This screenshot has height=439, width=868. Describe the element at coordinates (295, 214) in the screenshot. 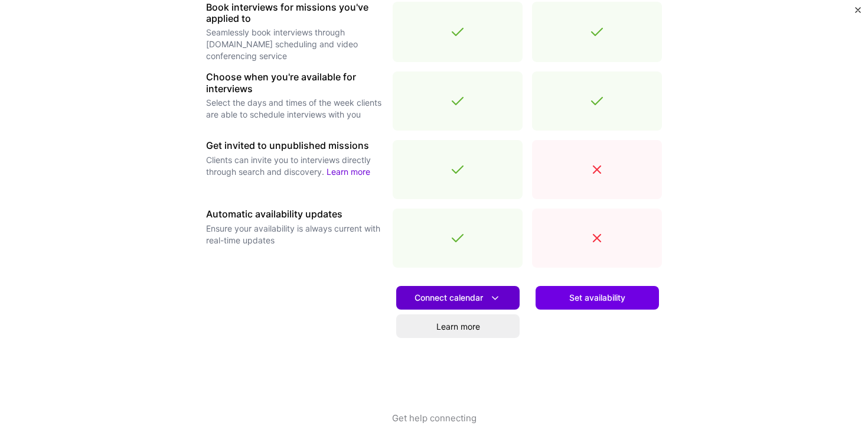

I see `h3: Automatic availability updates` at that location.